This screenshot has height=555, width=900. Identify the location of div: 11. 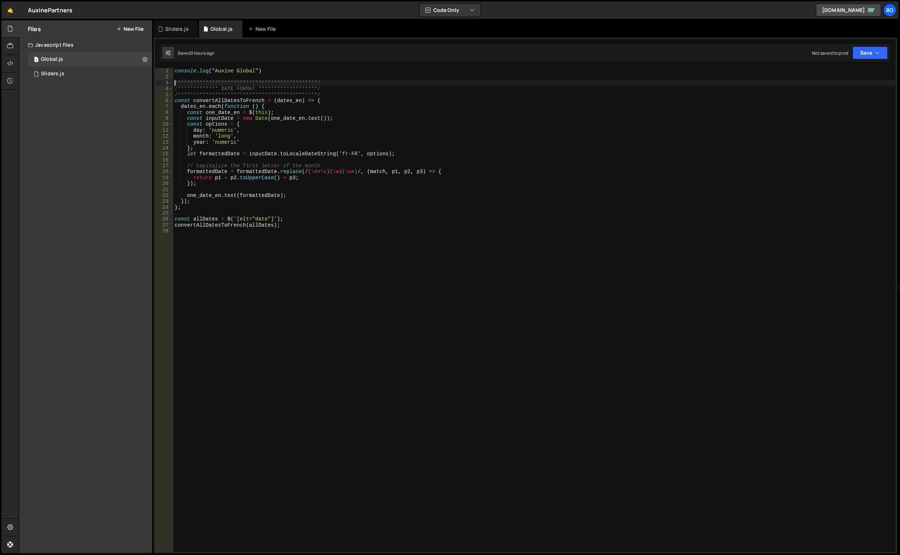
(164, 130).